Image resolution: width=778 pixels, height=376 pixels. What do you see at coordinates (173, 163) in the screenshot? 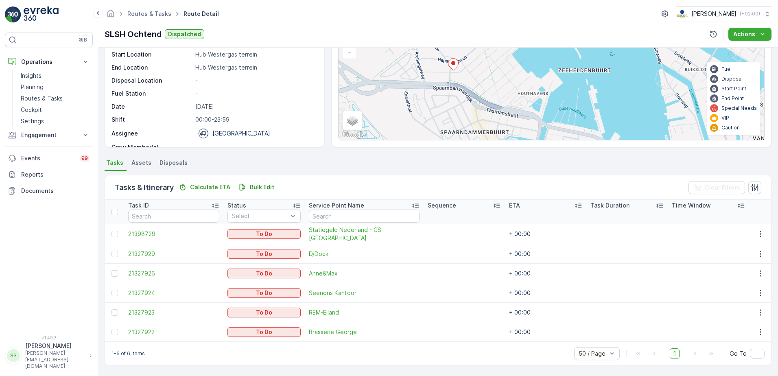
I see `span: Disposals` at bounding box center [173, 163].